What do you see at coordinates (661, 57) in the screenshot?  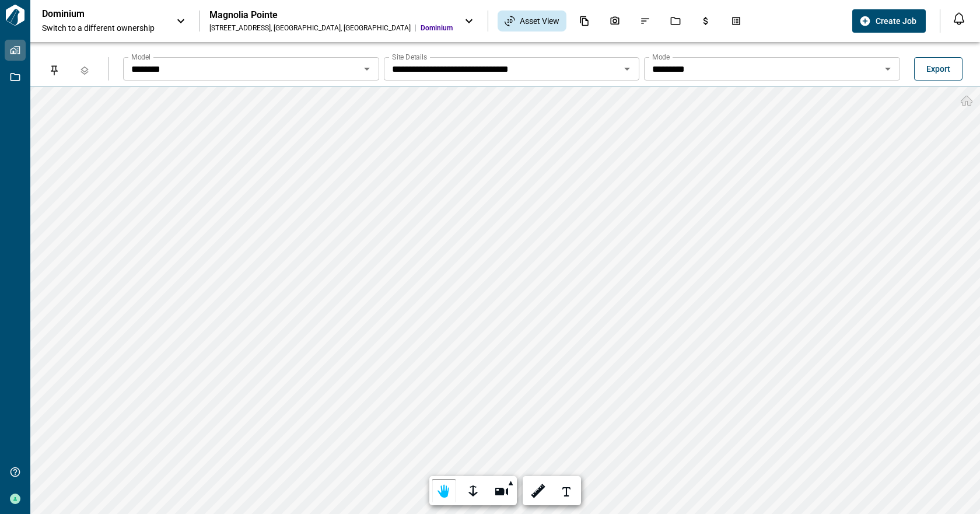 I see `label: Mode` at bounding box center [661, 57].